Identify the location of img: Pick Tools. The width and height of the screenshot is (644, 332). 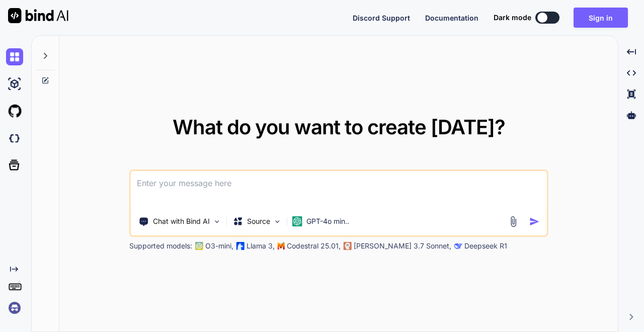
(217, 221).